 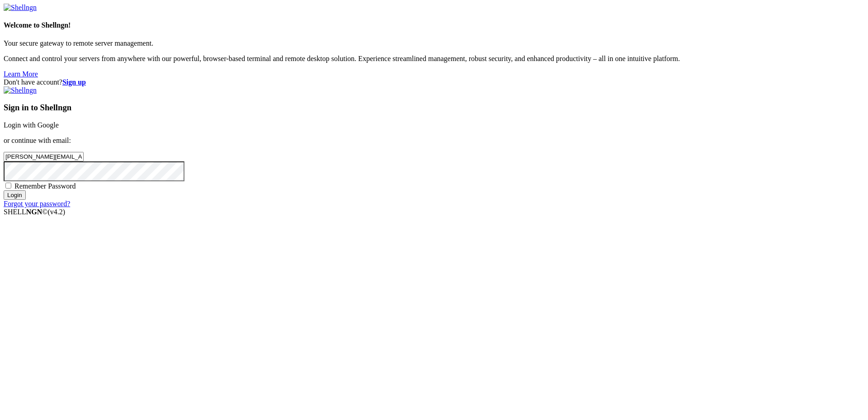 I want to click on h4: Welcome to Shellngn!, so click(x=434, y=26).